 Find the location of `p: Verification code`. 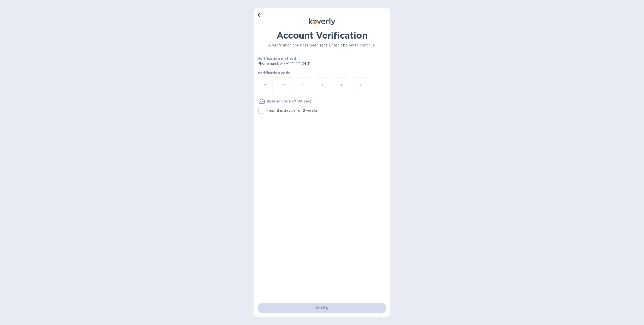

p: Verification code is located at coordinates (322, 73).